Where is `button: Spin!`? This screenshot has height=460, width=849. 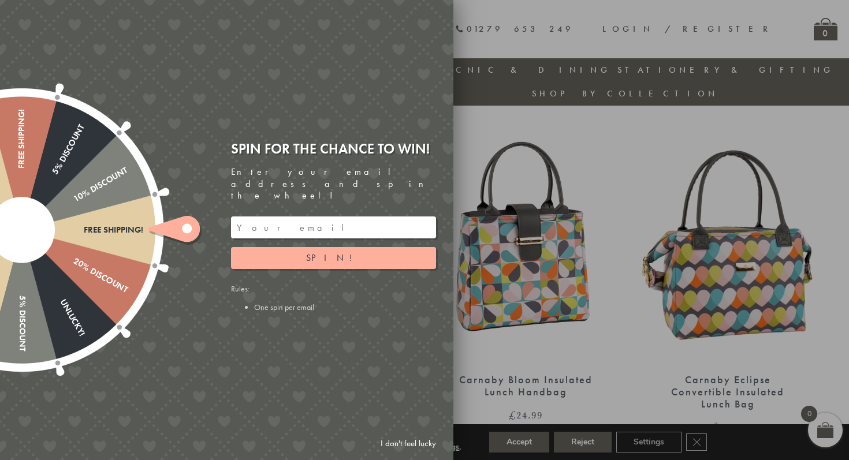
button: Spin! is located at coordinates (333, 258).